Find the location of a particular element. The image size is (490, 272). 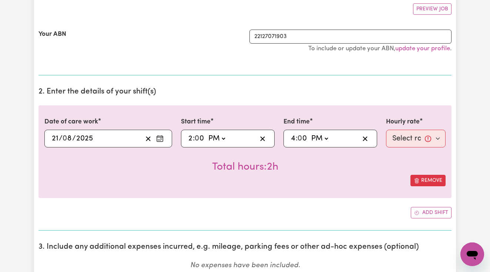

label: End time is located at coordinates (297, 122).